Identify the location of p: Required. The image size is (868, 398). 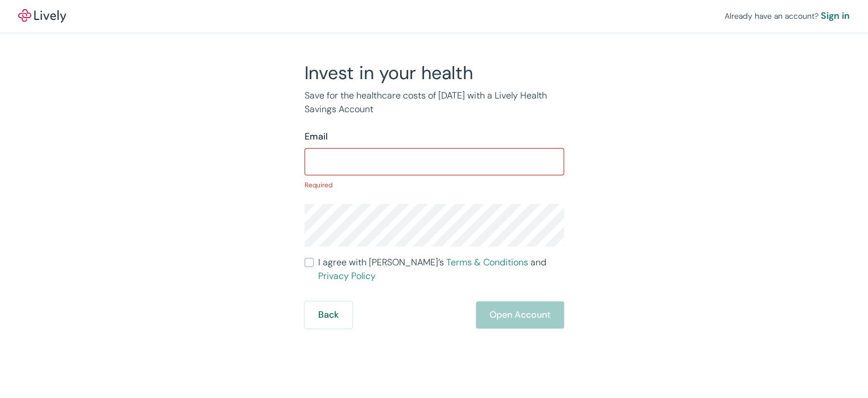
(434, 185).